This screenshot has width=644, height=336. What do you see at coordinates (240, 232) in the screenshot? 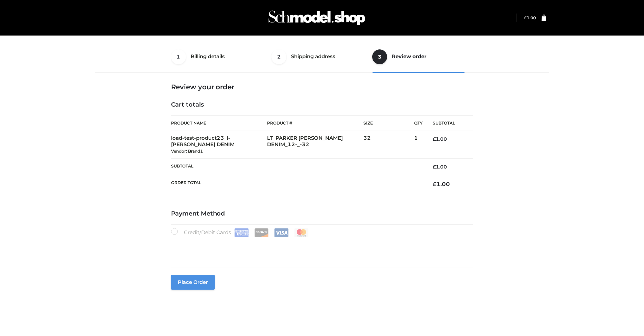
I see `label: Credit/Debit Cards` at bounding box center [240, 232].